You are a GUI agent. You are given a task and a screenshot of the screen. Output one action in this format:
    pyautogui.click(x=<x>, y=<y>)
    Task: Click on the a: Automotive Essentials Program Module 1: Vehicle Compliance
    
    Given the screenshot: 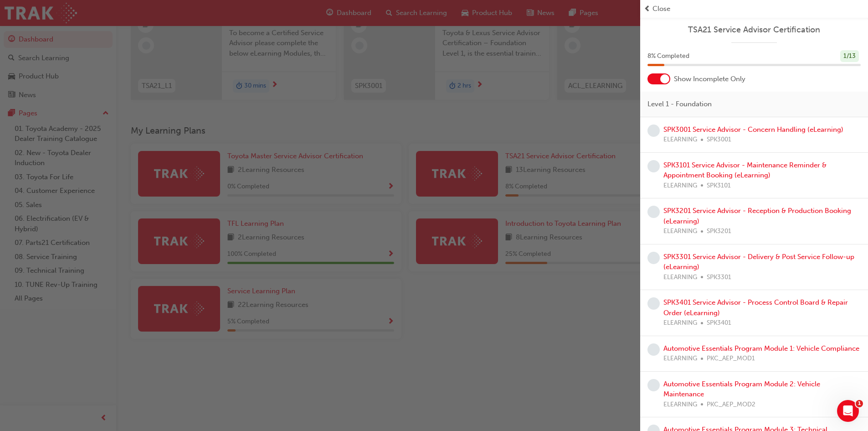 What is the action you would take?
    pyautogui.click(x=761, y=349)
    